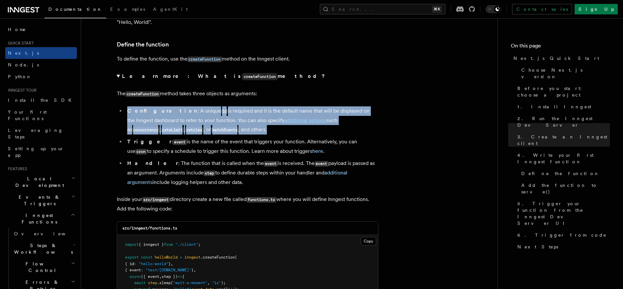  Describe the element at coordinates (41, 133) in the screenshot. I see `a: Leveraging Steps` at that location.